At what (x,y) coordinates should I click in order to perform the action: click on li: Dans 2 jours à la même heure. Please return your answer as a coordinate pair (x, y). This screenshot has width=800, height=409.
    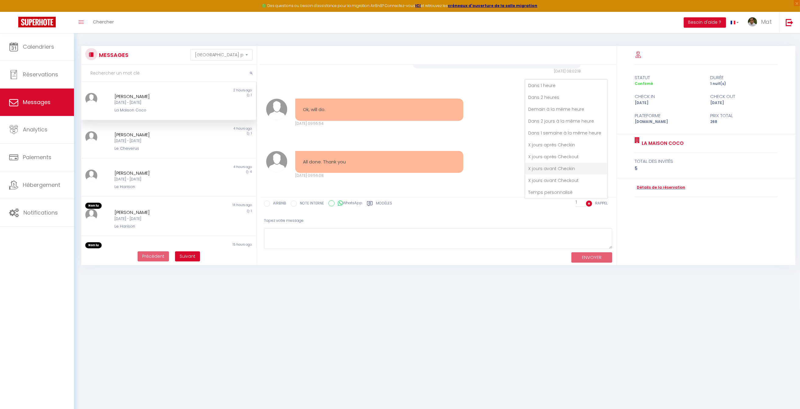
    Looking at the image, I should click on (566, 121).